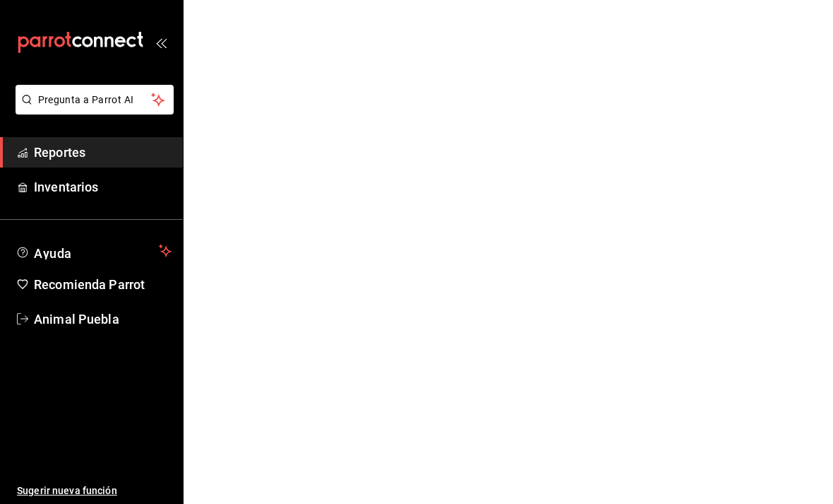 This screenshot has width=833, height=504. What do you see at coordinates (103, 284) in the screenshot?
I see `span: Recomienda Parrot` at bounding box center [103, 284].